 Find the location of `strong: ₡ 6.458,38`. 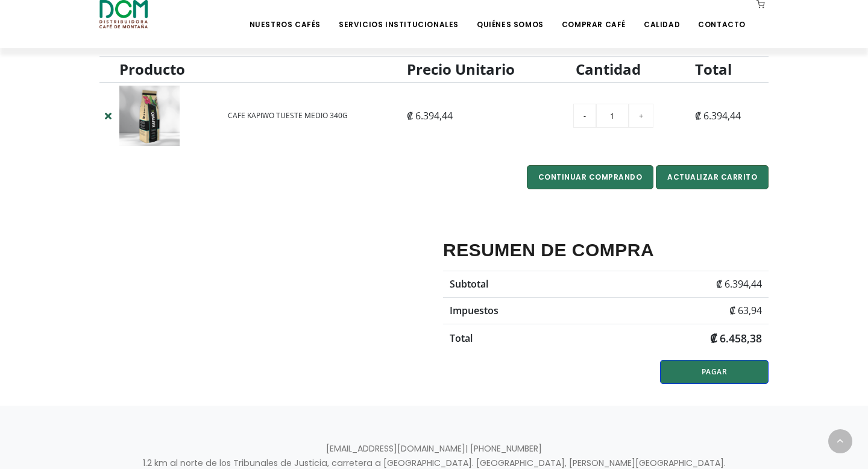

strong: ₡ 6.458,38 is located at coordinates (736, 338).